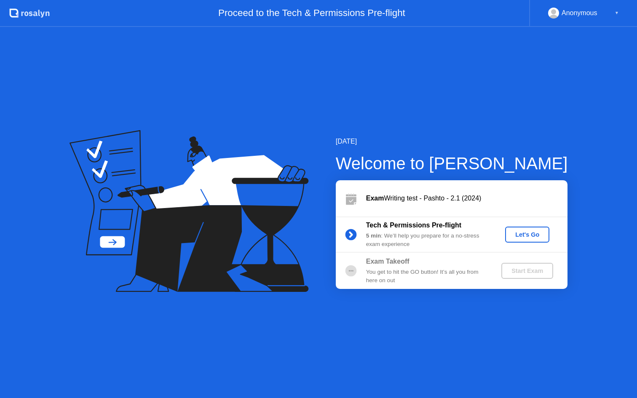  I want to click on button: Let's Go, so click(527, 235).